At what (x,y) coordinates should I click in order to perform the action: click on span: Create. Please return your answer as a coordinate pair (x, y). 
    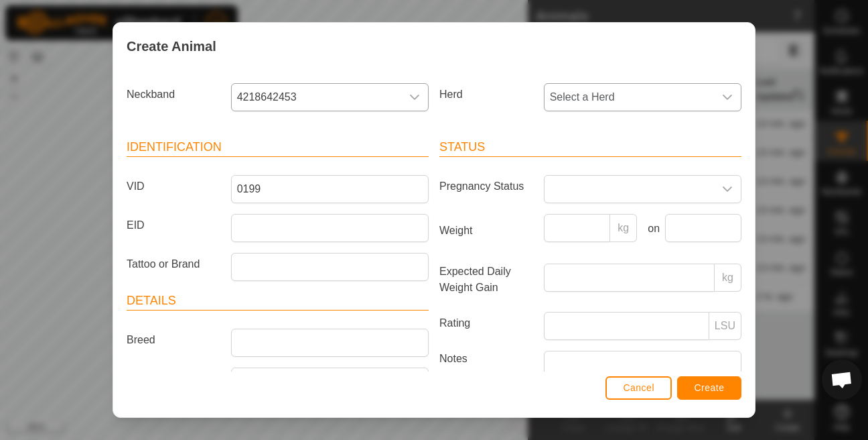
    Looking at the image, I should click on (709, 388).